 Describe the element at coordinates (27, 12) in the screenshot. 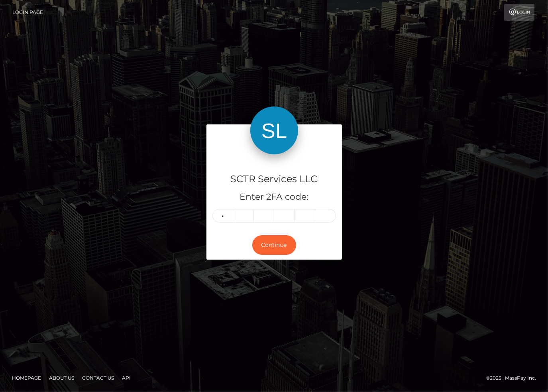

I see `a: Login Page` at that location.